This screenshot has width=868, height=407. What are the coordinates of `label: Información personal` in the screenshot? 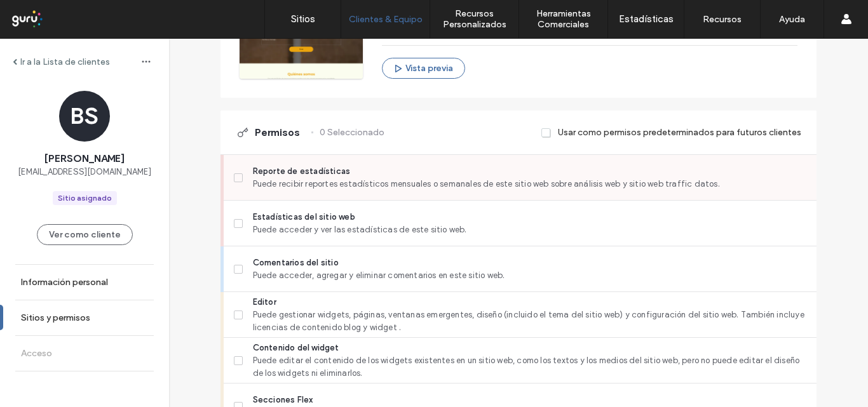 It's located at (64, 282).